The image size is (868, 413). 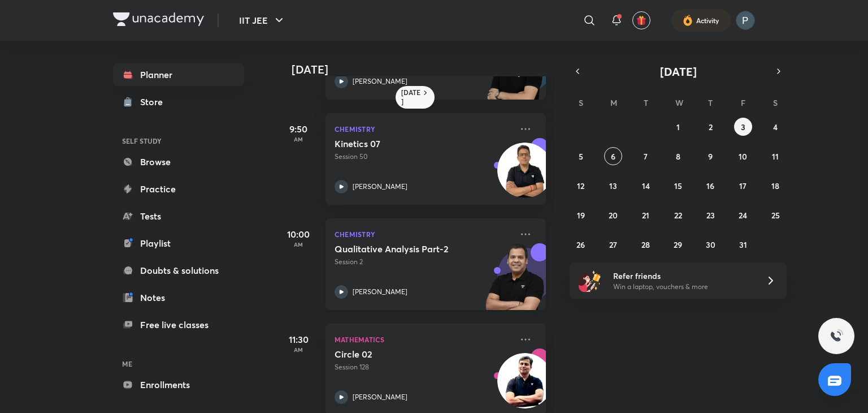 I want to click on a: Store, so click(x=178, y=101).